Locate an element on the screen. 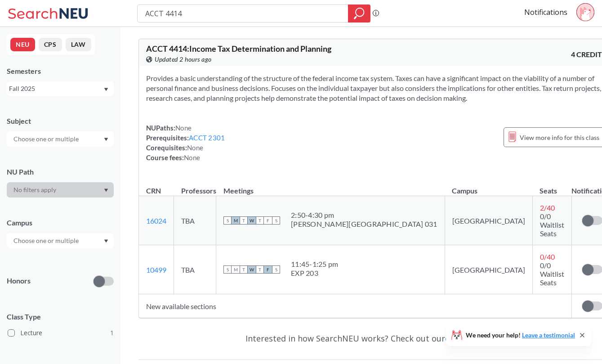 This screenshot has width=602, height=364. svg: magnifying glass is located at coordinates (359, 13).